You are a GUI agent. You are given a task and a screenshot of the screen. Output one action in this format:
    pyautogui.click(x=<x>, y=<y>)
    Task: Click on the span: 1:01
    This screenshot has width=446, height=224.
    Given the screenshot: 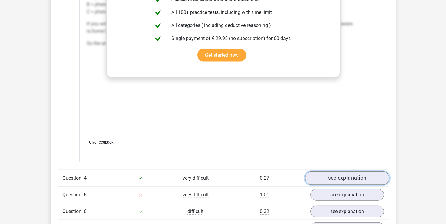 What is the action you would take?
    pyautogui.click(x=264, y=194)
    